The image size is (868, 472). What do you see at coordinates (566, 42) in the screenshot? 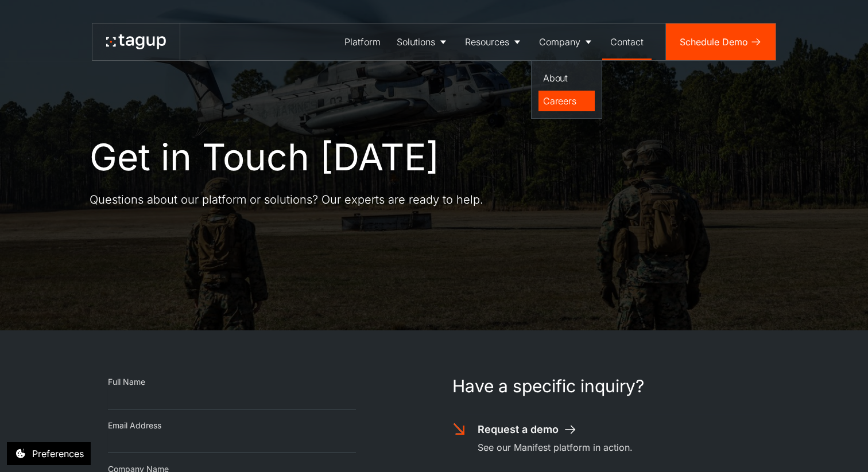
I see `a: Company` at bounding box center [566, 42].